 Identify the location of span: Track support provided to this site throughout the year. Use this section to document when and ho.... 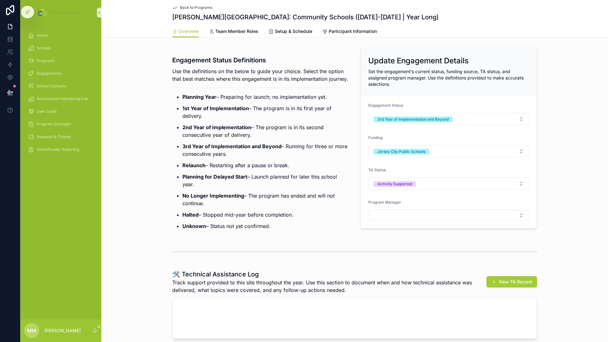
(331, 286).